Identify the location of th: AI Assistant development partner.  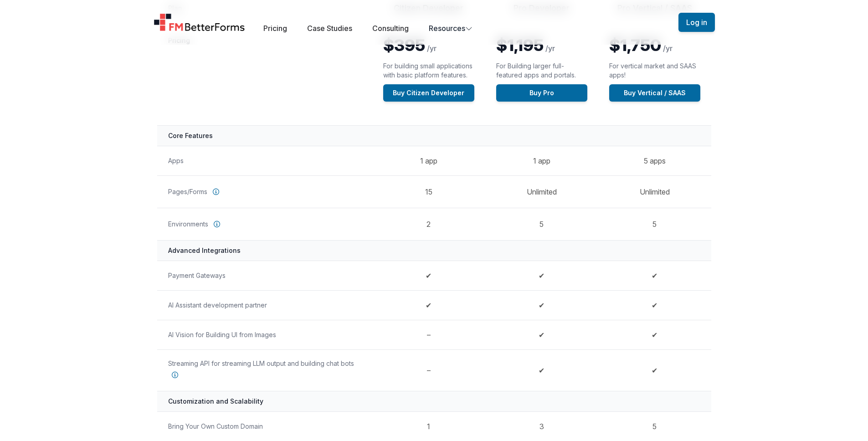
(265, 305).